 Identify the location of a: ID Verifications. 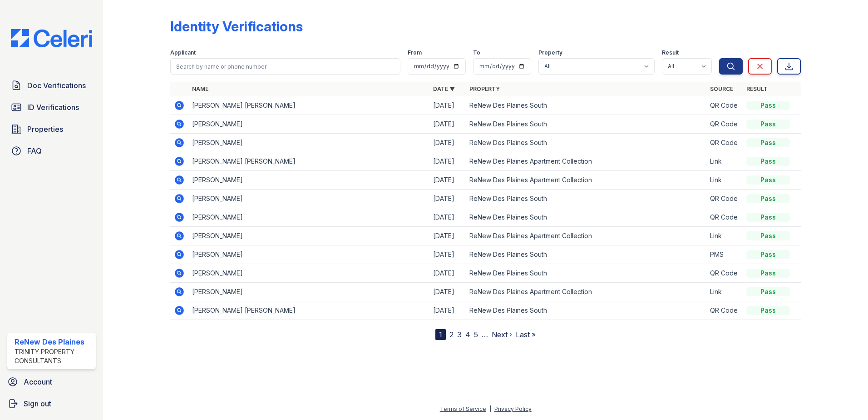
(51, 107).